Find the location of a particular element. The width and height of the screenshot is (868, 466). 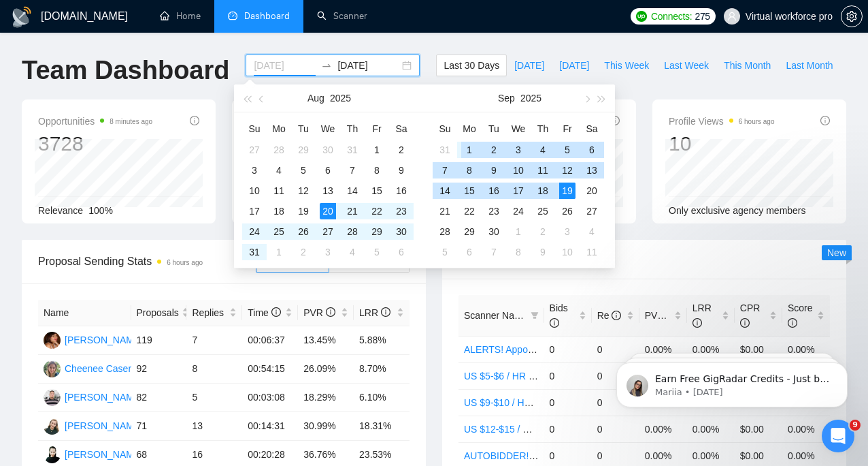

div: 26 is located at coordinates (567, 211).